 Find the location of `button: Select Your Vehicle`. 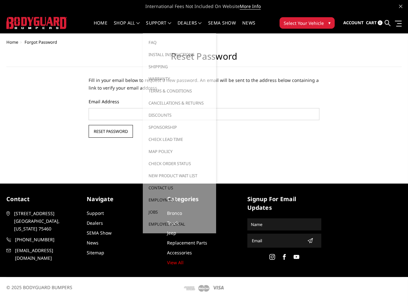

button: Select Your Vehicle is located at coordinates (307, 23).